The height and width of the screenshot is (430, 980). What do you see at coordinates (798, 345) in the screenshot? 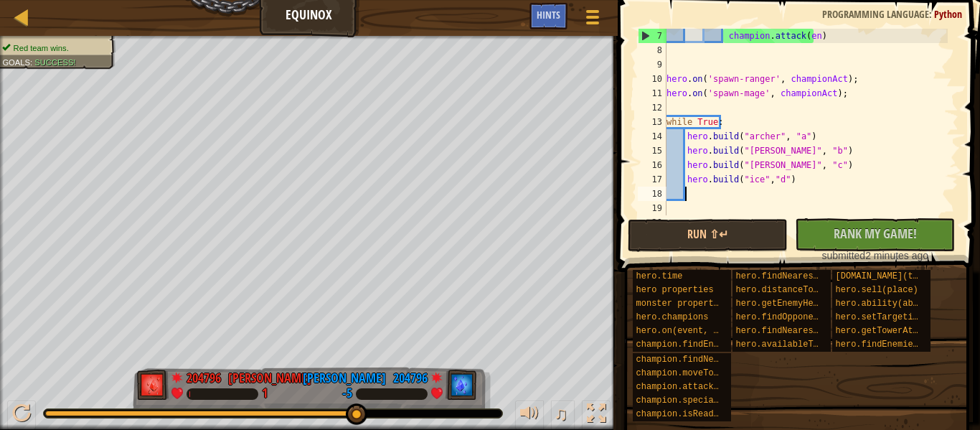
I see `span: hero.availableTowerTypes` at bounding box center [798, 345].